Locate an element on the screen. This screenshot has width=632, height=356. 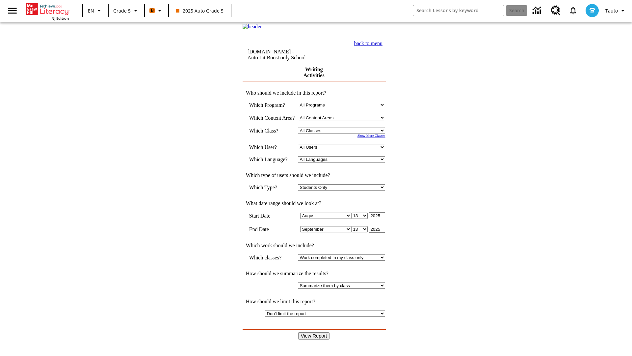
td: Which Program? is located at coordinates (272, 105).